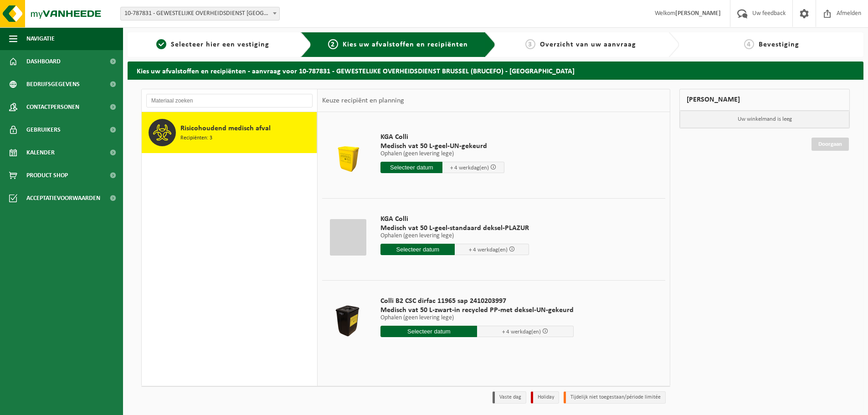 The width and height of the screenshot is (868, 415). I want to click on span: Medisch vat 50 L-geel-UN-gekeurd, so click(442, 146).